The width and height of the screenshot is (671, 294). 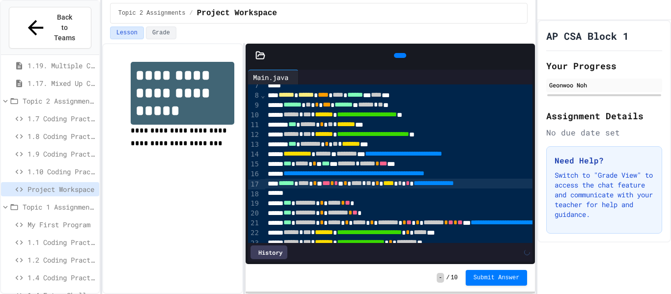 I want to click on button: Back to Teams, so click(x=50, y=28).